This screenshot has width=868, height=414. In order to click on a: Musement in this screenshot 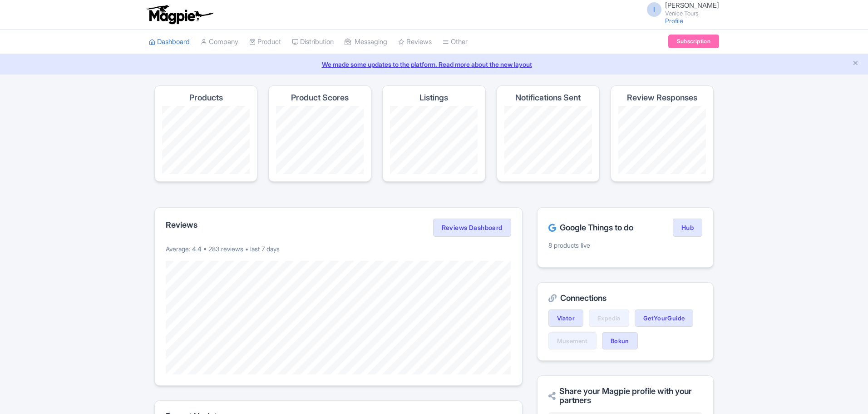, I will do `click(572, 341)`.